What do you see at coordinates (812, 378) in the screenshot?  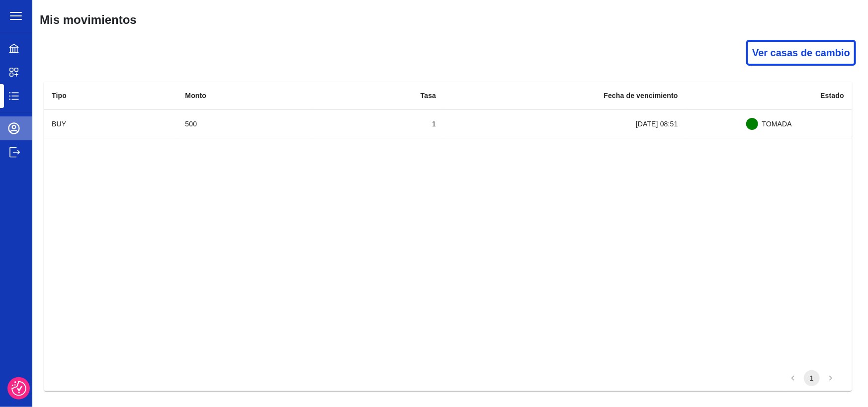 I see `button: page 1` at bounding box center [812, 378].